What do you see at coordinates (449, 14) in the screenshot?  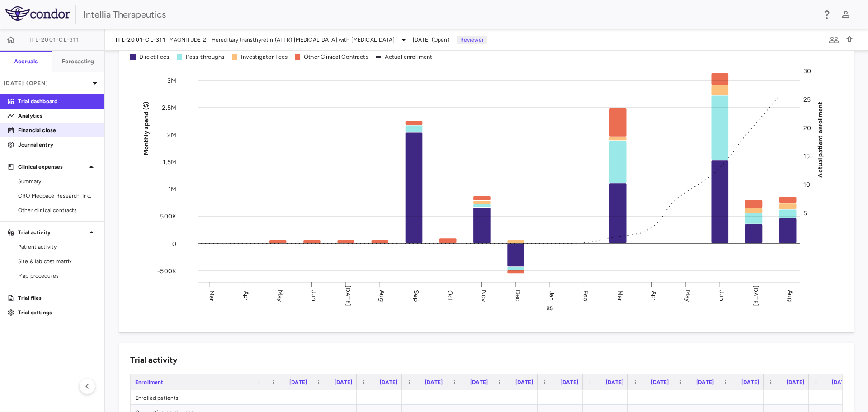 I see `div: Intellia Therapeutics` at bounding box center [449, 14].